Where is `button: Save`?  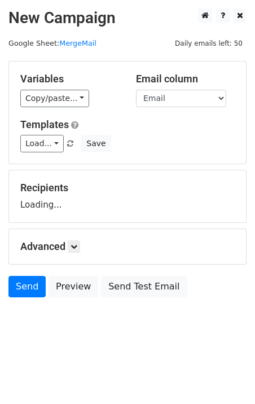
button: Save is located at coordinates (96, 143).